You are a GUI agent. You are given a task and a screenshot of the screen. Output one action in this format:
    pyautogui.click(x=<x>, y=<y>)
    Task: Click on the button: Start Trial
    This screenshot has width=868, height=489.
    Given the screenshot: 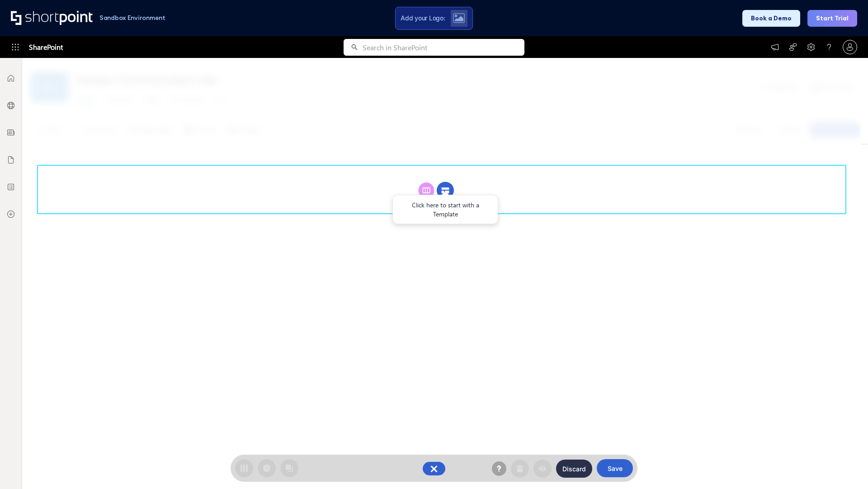 What is the action you would take?
    pyautogui.click(x=832, y=18)
    